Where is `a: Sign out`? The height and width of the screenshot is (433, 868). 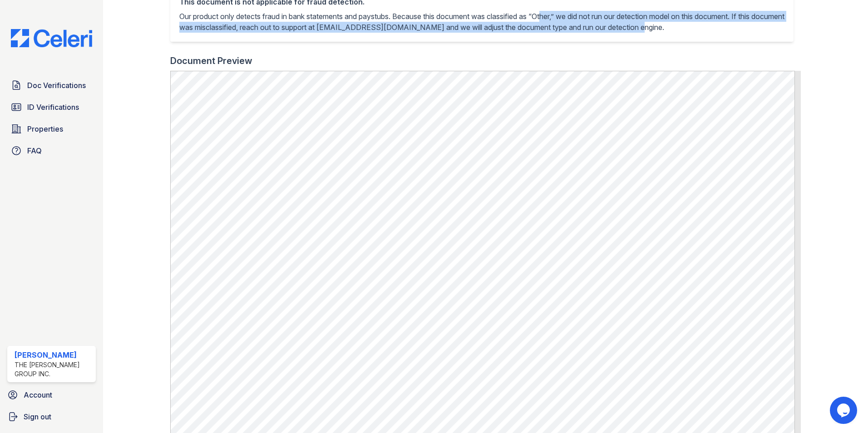 a: Sign out is located at coordinates (52, 417).